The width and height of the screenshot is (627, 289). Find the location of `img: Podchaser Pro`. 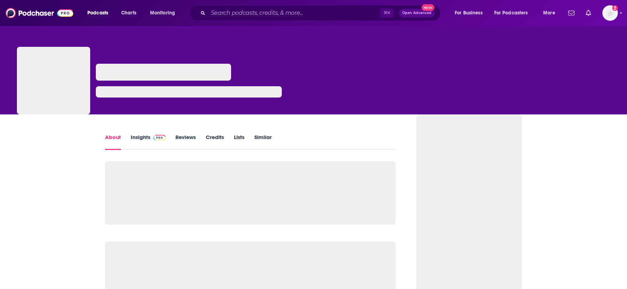

img: Podchaser Pro is located at coordinates (159, 138).